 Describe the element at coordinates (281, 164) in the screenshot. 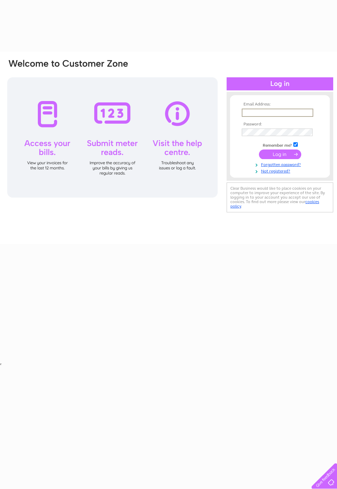

I see `a: Forgotten password?` at that location.